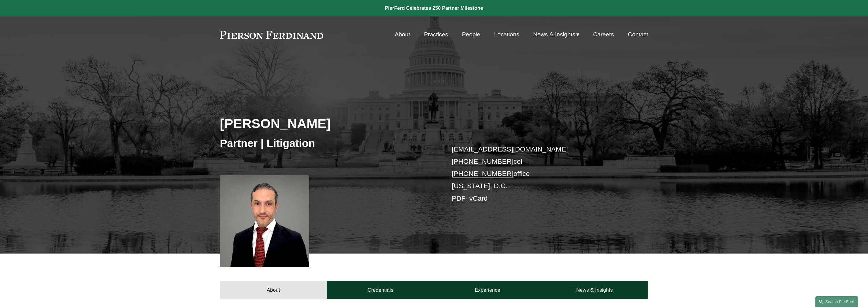 This screenshot has height=307, width=868. Describe the element at coordinates (327, 143) in the screenshot. I see `h3: Partner | Litigation` at that location.